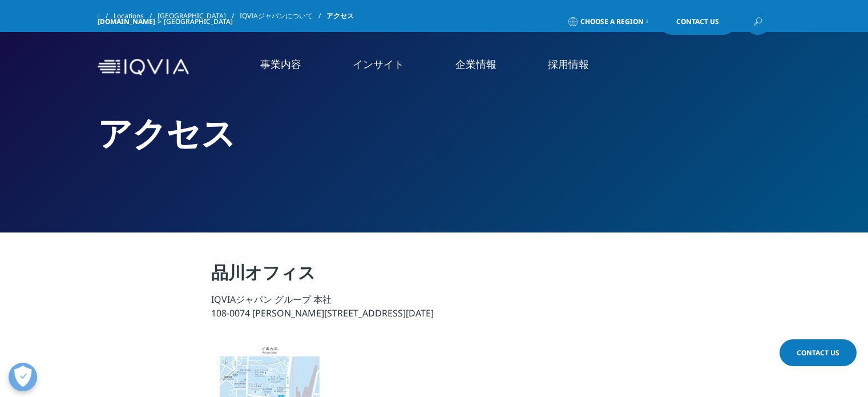 This screenshot has height=397, width=868. What do you see at coordinates (23, 377) in the screenshot?
I see `button: 優先設定センターを開く` at bounding box center [23, 377].